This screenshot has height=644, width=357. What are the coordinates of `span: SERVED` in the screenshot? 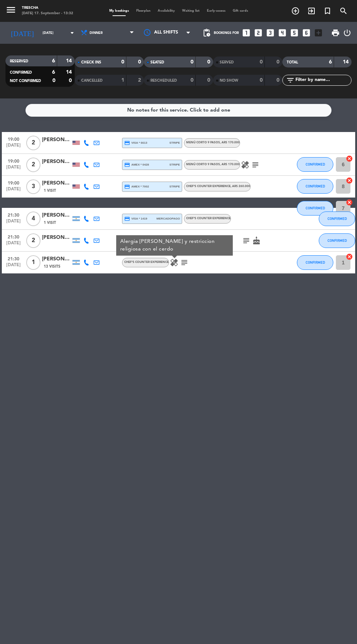 It's located at (227, 62).